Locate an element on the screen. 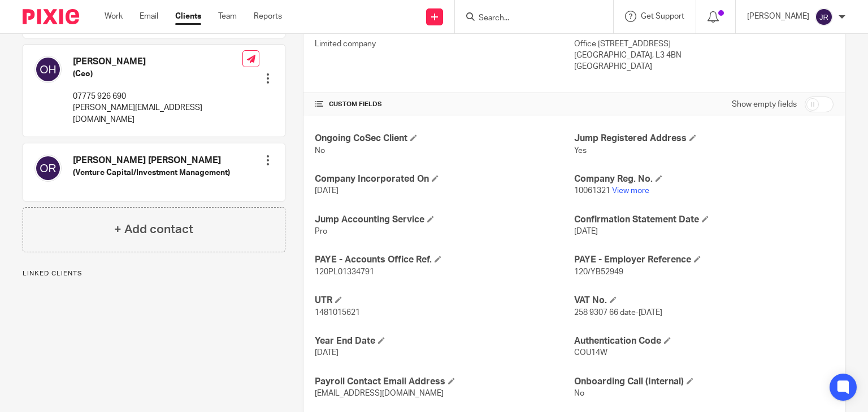 The width and height of the screenshot is (868, 412). span: 120PL01334791 is located at coordinates (344, 272).